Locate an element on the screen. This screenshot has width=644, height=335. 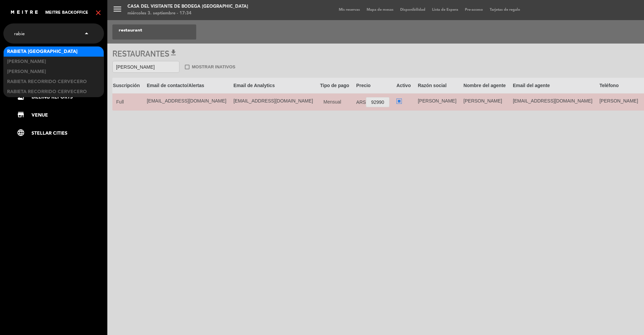
a: receipt_longBILLING REPORTS is located at coordinates (60, 97).